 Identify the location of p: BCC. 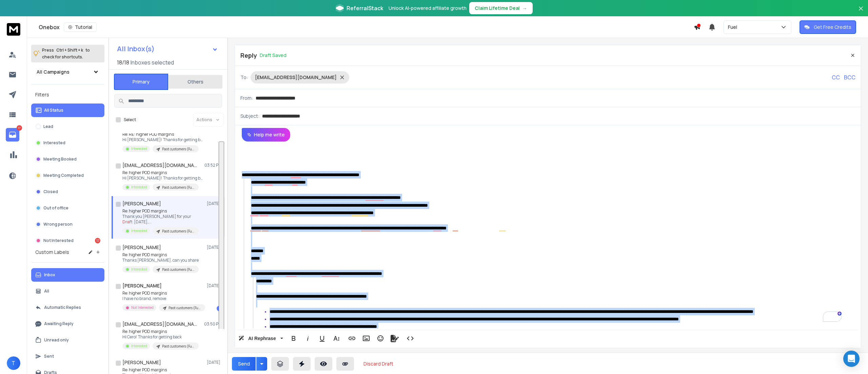
(850, 77).